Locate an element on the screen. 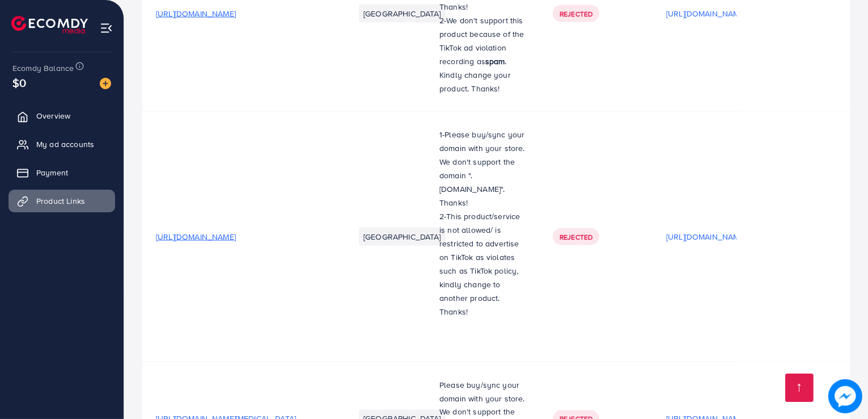 The height and width of the screenshot is (419, 868). span: $0 is located at coordinates (19, 82).